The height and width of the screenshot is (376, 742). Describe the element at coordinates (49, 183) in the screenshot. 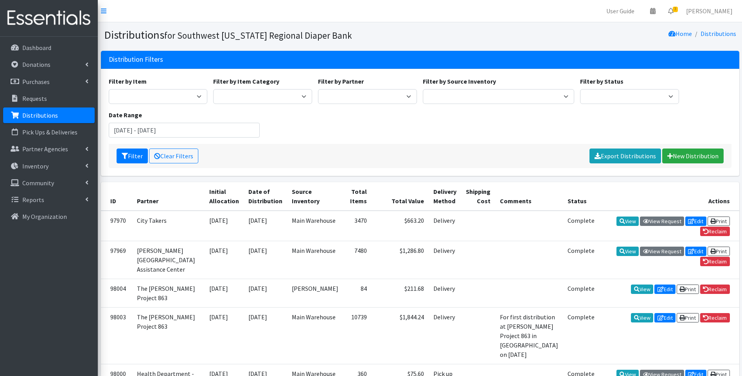

I see `a: Community` at that location.